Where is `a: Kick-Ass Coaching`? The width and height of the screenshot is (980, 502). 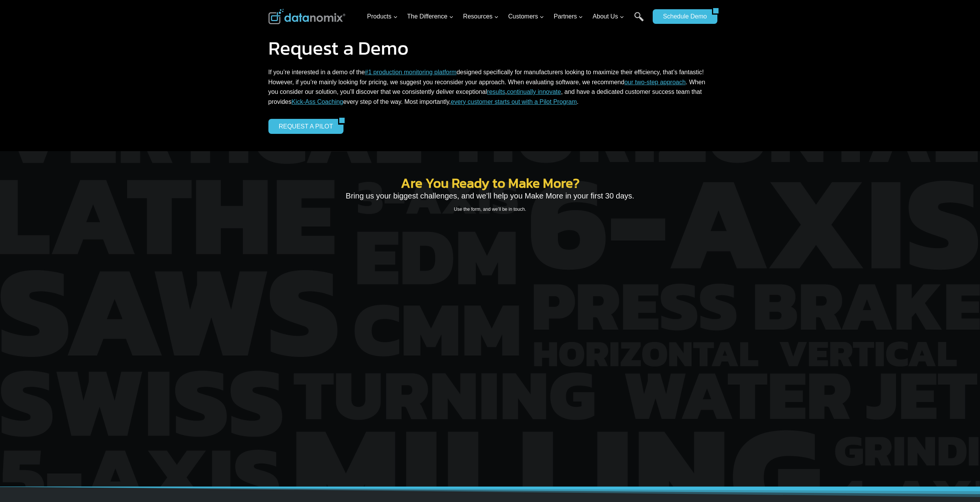
a: Kick-Ass Coaching is located at coordinates (318, 102).